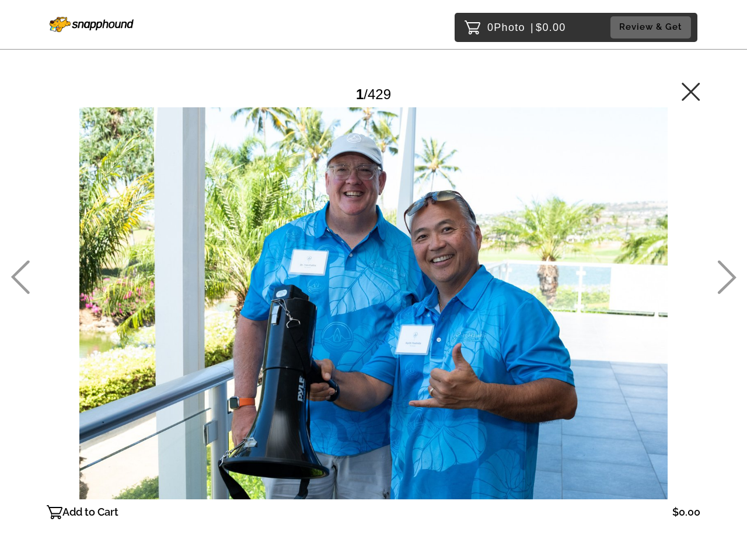 This screenshot has height=560, width=747. Describe the element at coordinates (653, 26) in the screenshot. I see `a: Review & Get` at that location.